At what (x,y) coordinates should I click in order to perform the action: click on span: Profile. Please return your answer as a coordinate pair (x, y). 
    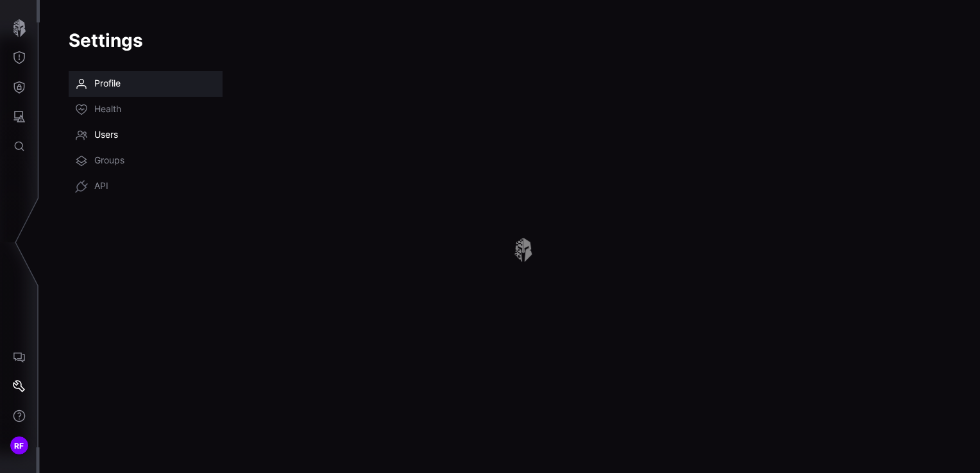
    Looking at the image, I should click on (107, 84).